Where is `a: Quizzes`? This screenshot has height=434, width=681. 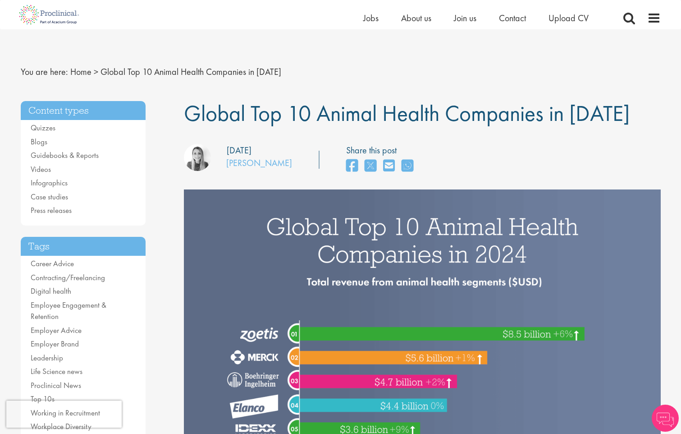 a: Quizzes is located at coordinates (43, 128).